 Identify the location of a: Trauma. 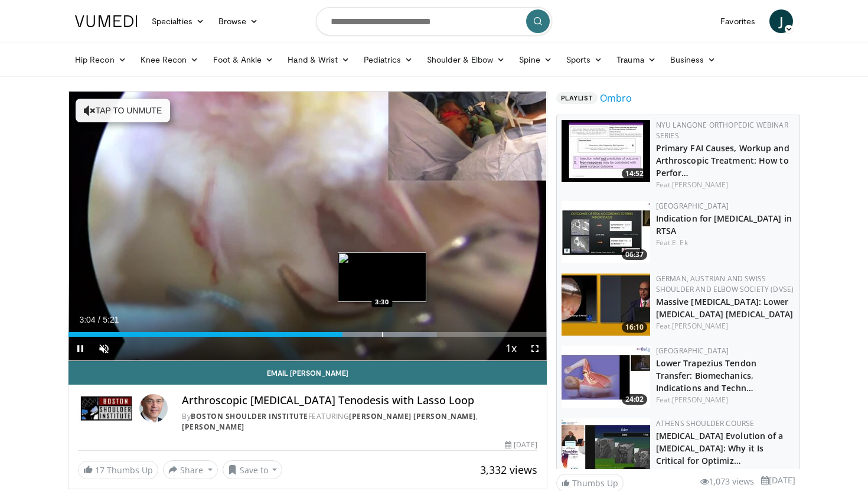
(636, 60).